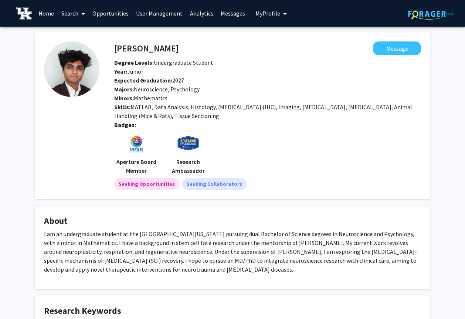  I want to click on h4: About, so click(233, 221).